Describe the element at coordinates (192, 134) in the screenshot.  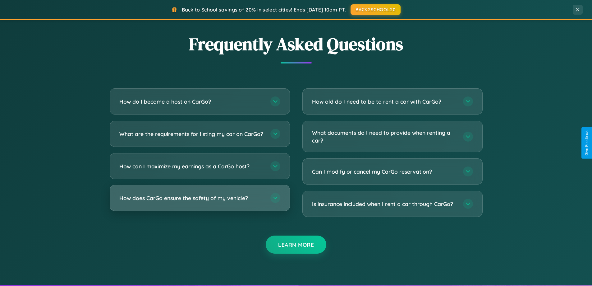
I see `h3: What are the requirements for listing my car on CarGo?` at that location.